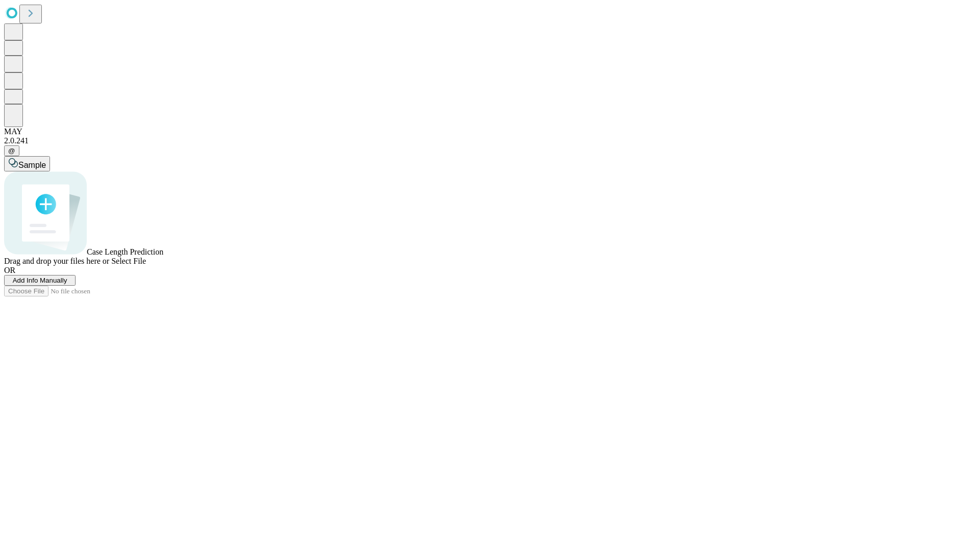 This screenshot has height=551, width=980. Describe the element at coordinates (125, 251) in the screenshot. I see `span: Case Length Prediction` at that location.